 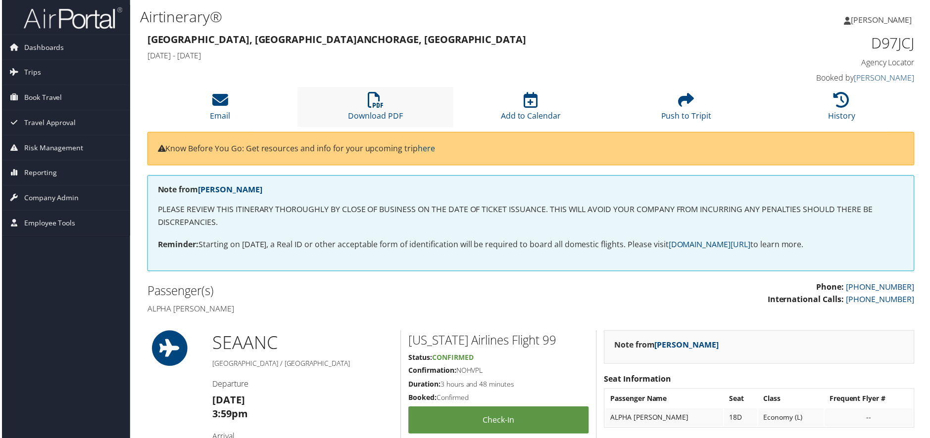 I want to click on p: Know Before You Go: Get resources and info for your upcoming trip, so click(x=531, y=149).